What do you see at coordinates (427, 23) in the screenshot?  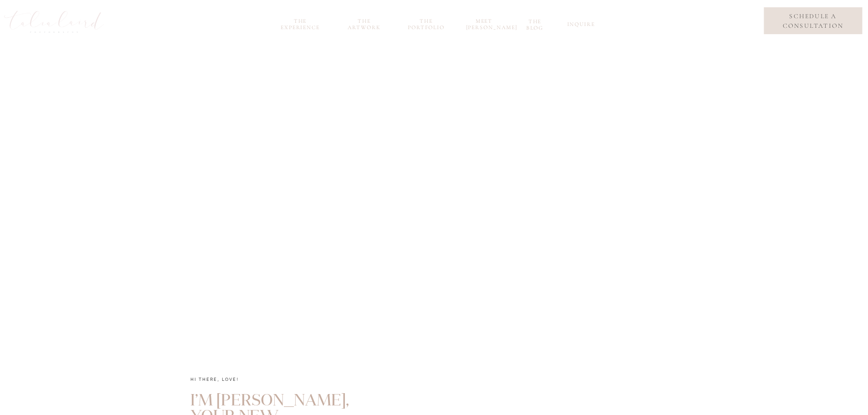 I see `a: the portfolio` at bounding box center [427, 23].